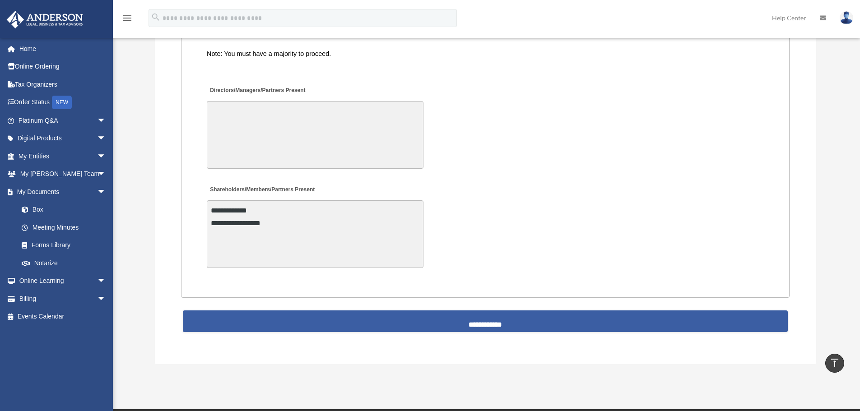 The height and width of the screenshot is (411, 860). Describe the element at coordinates (66, 210) in the screenshot. I see `a: Box` at that location.